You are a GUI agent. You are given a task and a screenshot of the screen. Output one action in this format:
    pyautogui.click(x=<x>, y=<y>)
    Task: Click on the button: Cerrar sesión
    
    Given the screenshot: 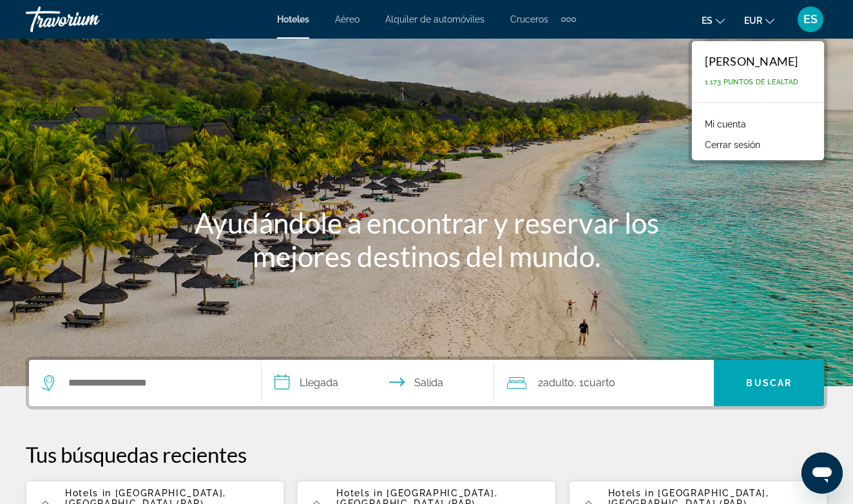 What is the action you would take?
    pyautogui.click(x=732, y=145)
    